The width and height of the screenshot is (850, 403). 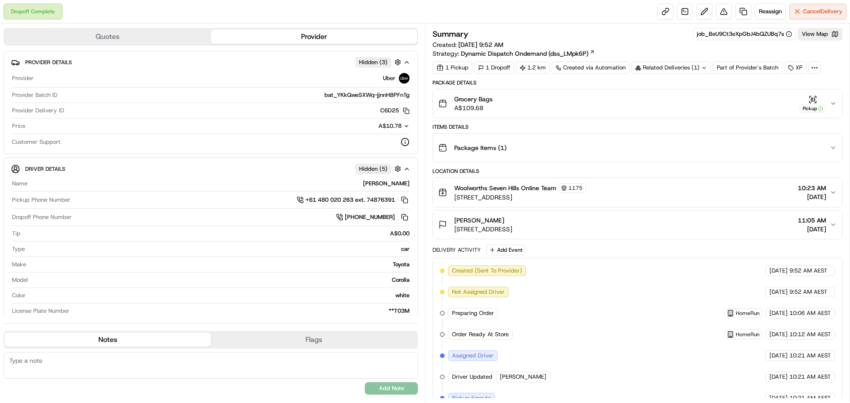 What do you see at coordinates (404, 78) in the screenshot?
I see `img: uber-new-logo.jpeg` at bounding box center [404, 78].